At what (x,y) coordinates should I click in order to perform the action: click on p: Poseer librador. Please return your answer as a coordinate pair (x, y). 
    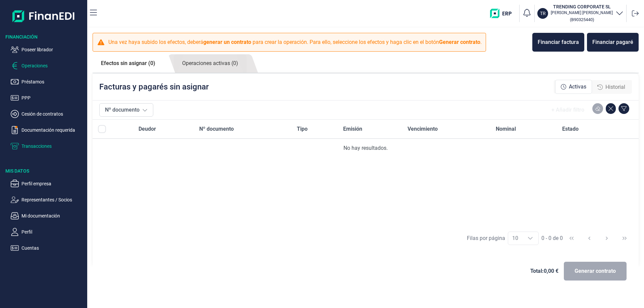
    Looking at the image, I should click on (53, 50).